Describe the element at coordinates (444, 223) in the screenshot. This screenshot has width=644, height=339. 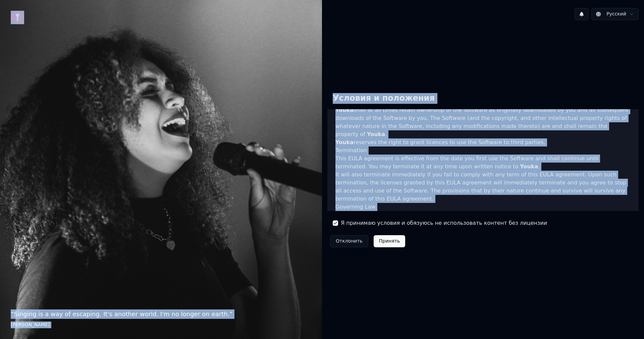
I see `label: Я принимаю условия и обязуюсь не использовать контент без лицензии` at that location.